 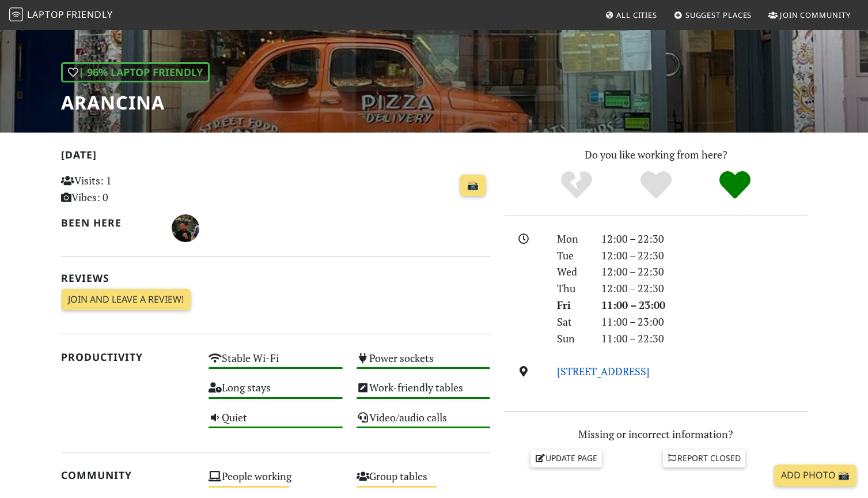 I want to click on a: Update page, so click(x=566, y=458).